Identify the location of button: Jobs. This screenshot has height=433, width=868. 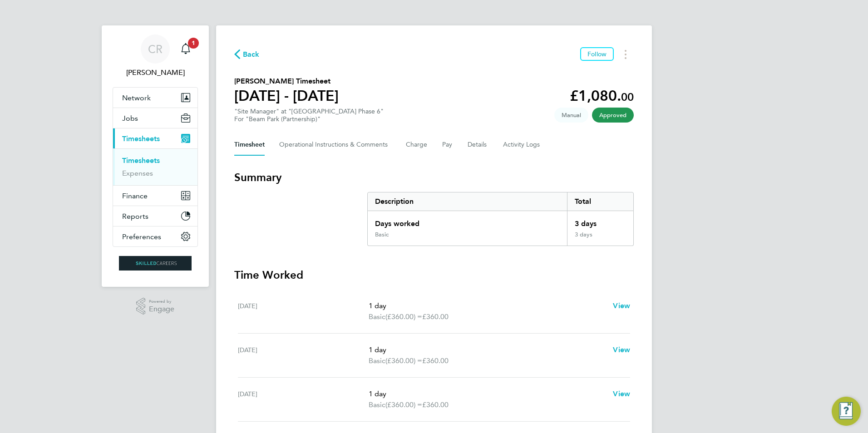
(155, 118).